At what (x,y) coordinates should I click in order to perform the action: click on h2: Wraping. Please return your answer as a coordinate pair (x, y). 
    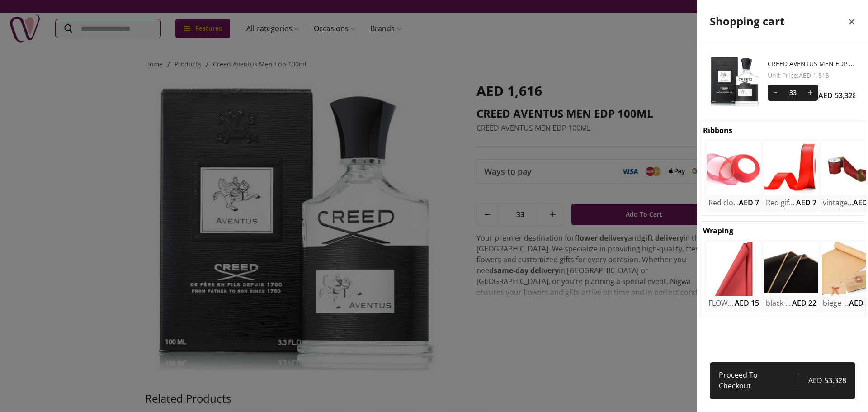
    Looking at the image, I should click on (717, 231).